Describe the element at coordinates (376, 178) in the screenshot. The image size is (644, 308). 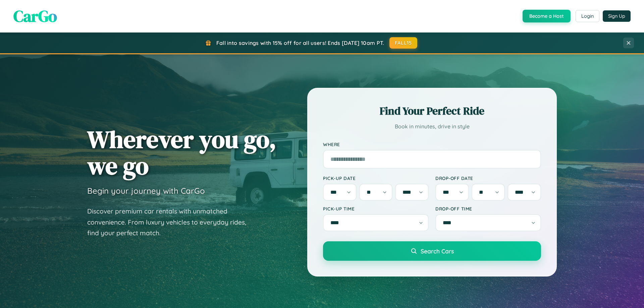
I see `label: Pick-up Date` at that location.